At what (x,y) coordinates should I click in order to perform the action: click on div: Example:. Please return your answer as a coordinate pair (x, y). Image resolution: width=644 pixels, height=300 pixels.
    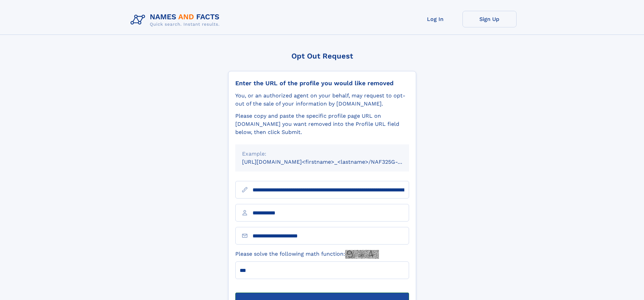
    Looking at the image, I should click on (322, 154).